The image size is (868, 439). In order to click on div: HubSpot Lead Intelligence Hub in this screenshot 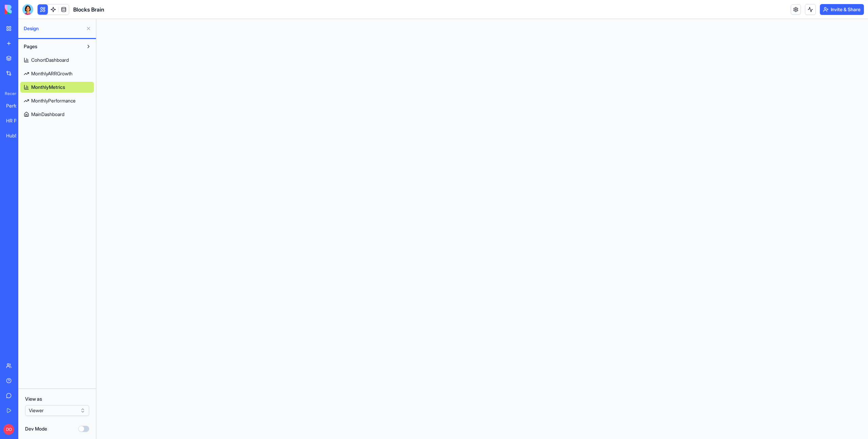, I will do `click(16, 136)`.